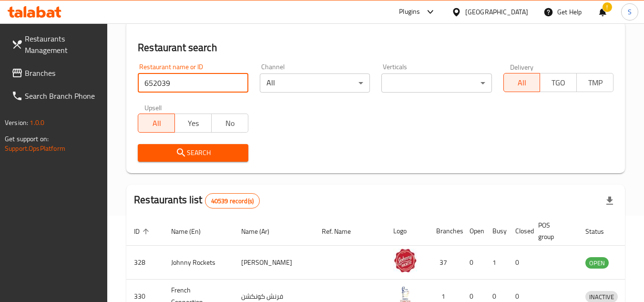 This screenshot has height=302, width=644. What do you see at coordinates (232, 201) in the screenshot?
I see `span: 40539 record(s)` at bounding box center [232, 201].